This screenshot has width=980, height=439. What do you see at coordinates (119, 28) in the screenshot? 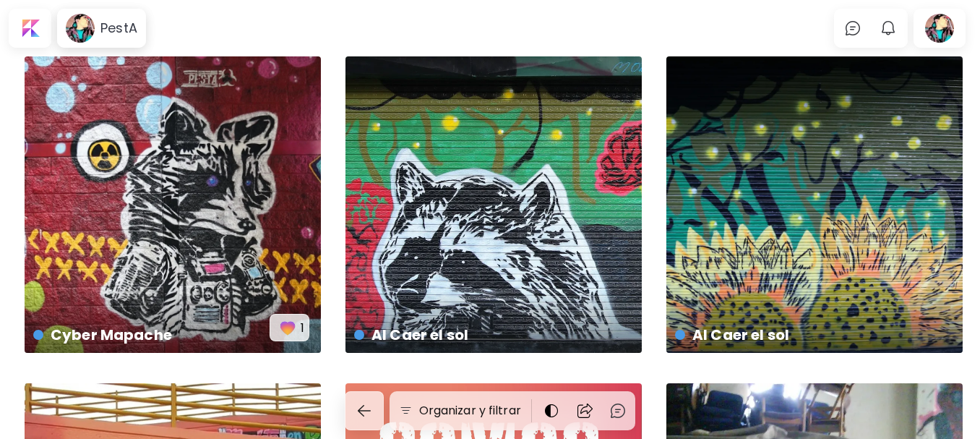
I see `h6: PestA` at bounding box center [119, 28].